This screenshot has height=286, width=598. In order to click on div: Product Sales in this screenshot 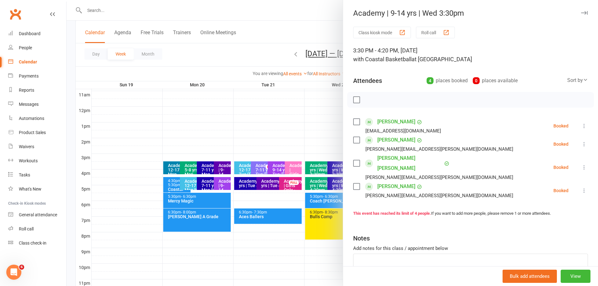, I will do `click(32, 132)`.